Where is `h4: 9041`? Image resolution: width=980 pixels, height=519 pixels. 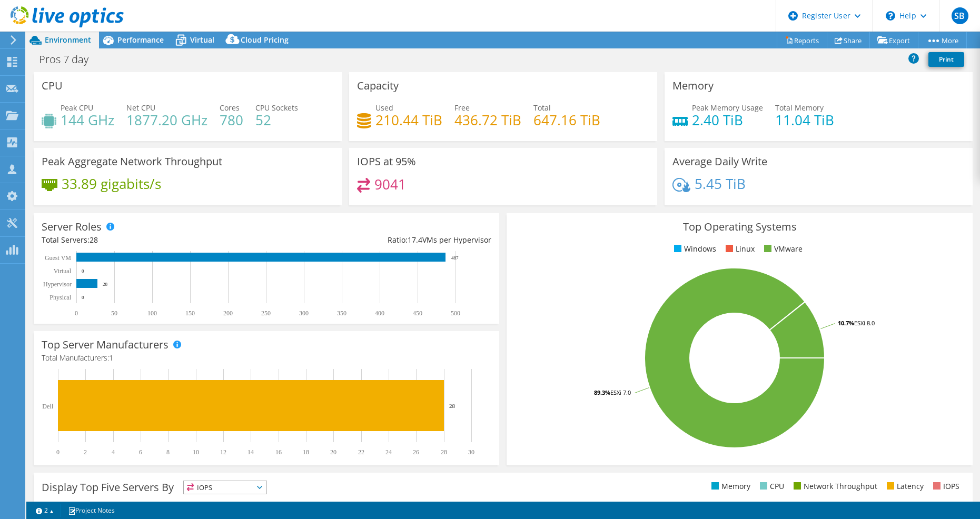 h4: 9041 is located at coordinates (390, 184).